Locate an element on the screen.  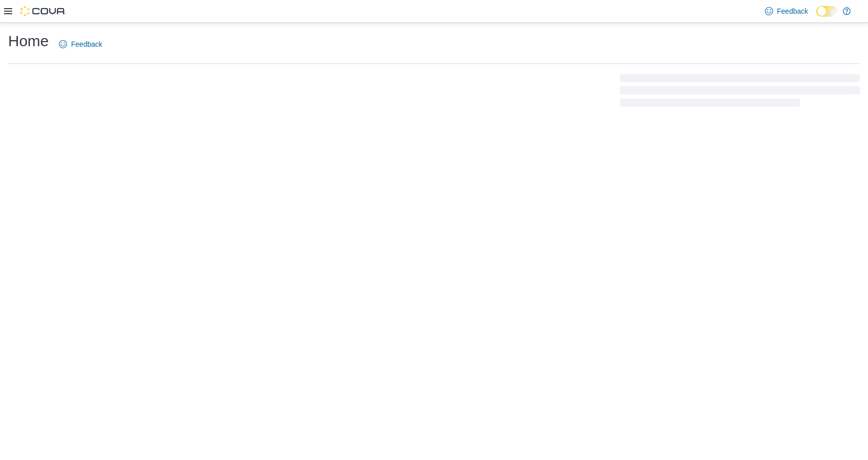
h1: Home is located at coordinates (28, 41).